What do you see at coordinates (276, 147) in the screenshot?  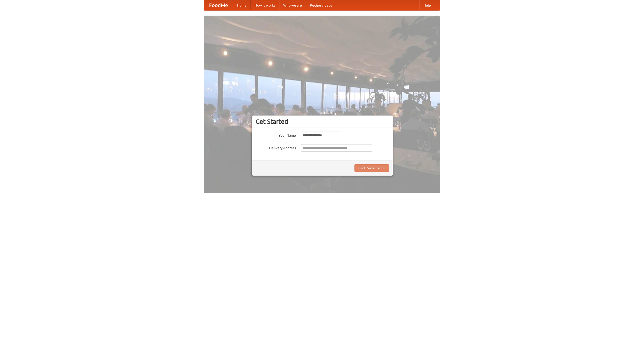 I see `label: Delivery Address` at bounding box center [276, 147].